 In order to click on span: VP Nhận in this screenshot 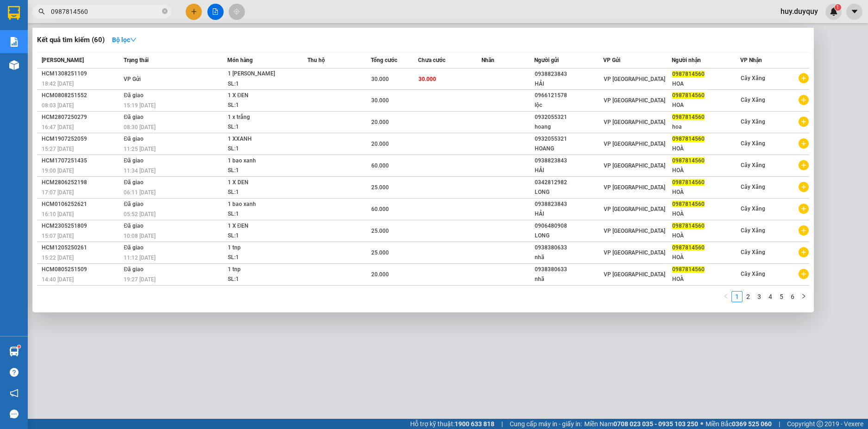, I will do `click(751, 60)`.